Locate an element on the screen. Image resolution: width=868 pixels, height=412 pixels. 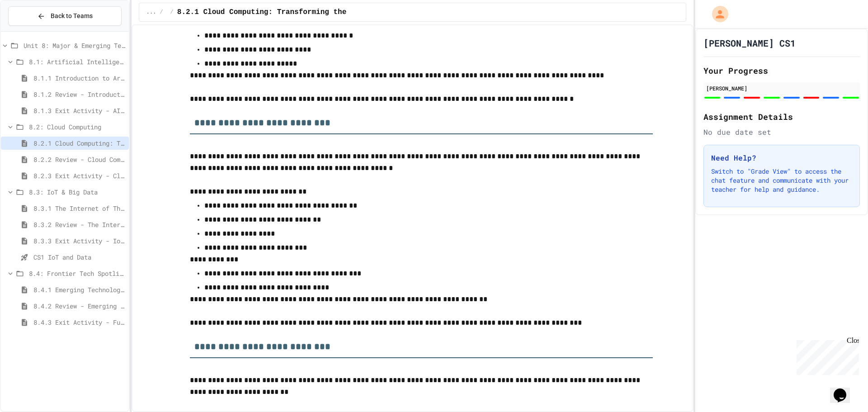
span: 8.4.2 Review - Emerging Technologies: Shaping Our Digital Future is located at coordinates (79, 305).